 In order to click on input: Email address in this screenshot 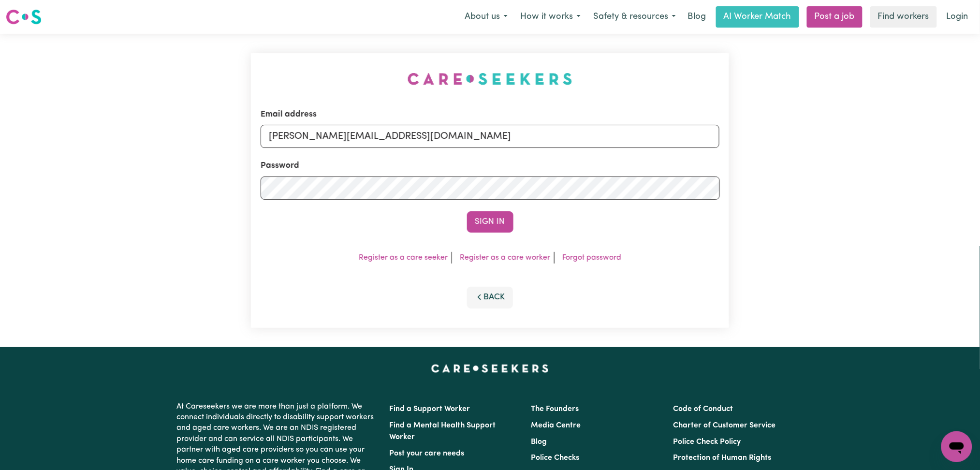, I will do `click(490, 136)`.